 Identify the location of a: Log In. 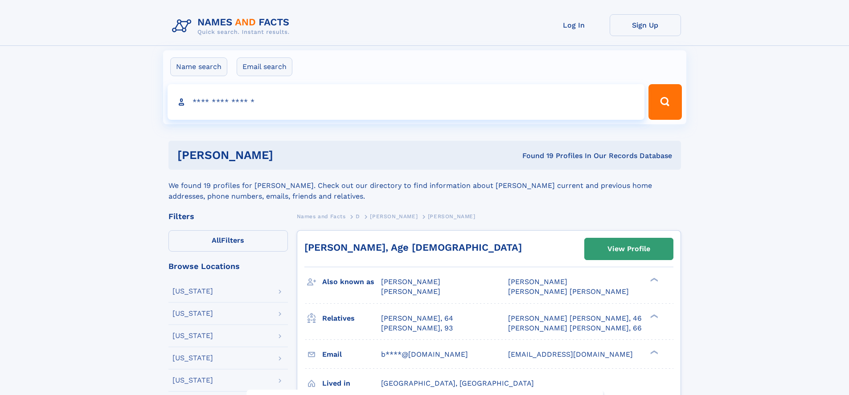
(574, 25).